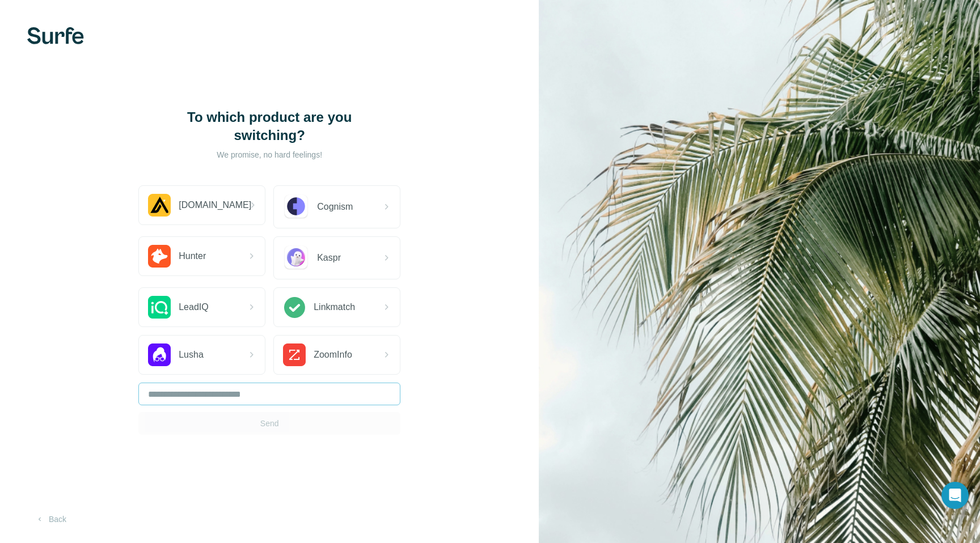 The height and width of the screenshot is (543, 980). I want to click on img: LeadIQ Logo, so click(159, 307).